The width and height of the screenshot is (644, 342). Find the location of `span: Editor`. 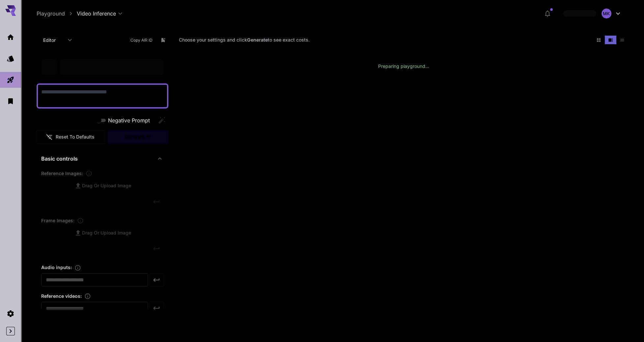

span: Editor is located at coordinates (53, 40).